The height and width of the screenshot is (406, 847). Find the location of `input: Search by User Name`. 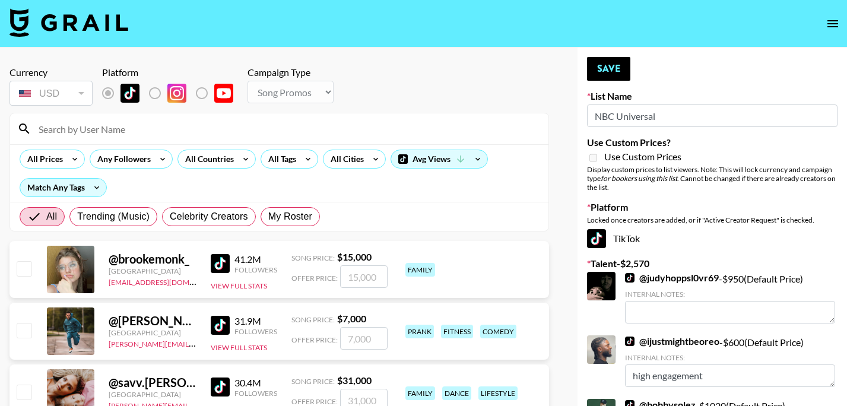

input: Search by User Name is located at coordinates (286, 129).